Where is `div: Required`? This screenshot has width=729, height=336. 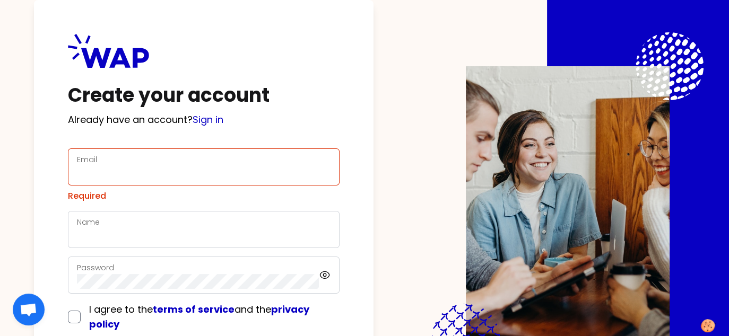
div: Required is located at coordinates (204, 196).